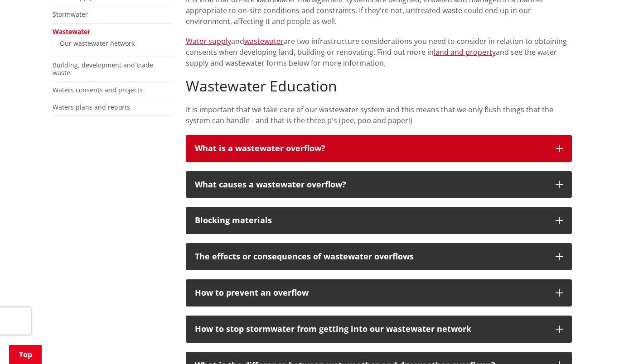 The width and height of the screenshot is (624, 364). Describe the element at coordinates (379, 329) in the screenshot. I see `button: How to stop stormwater from getting into our wastewater network` at that location.